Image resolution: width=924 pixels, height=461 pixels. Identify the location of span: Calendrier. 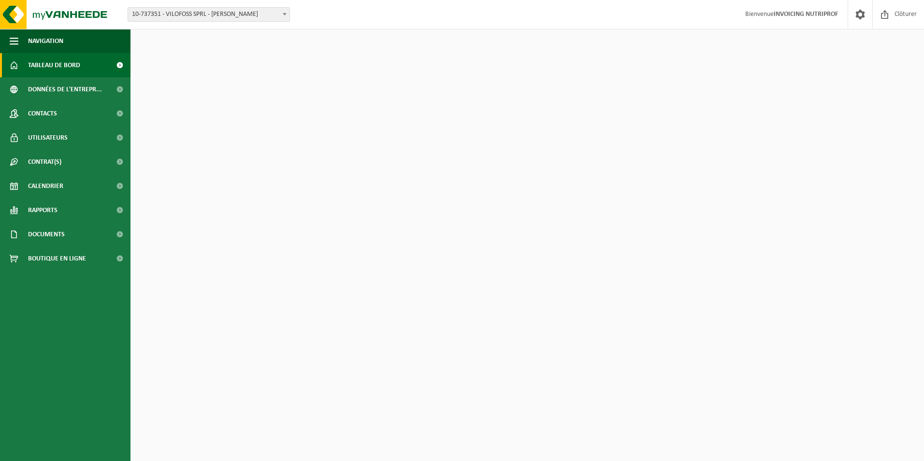
(45, 186).